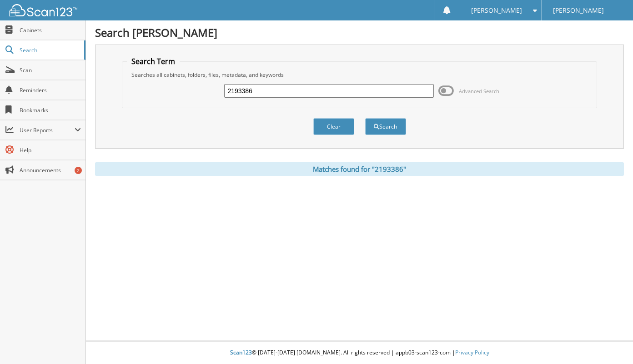  I want to click on span: Search, so click(50, 50).